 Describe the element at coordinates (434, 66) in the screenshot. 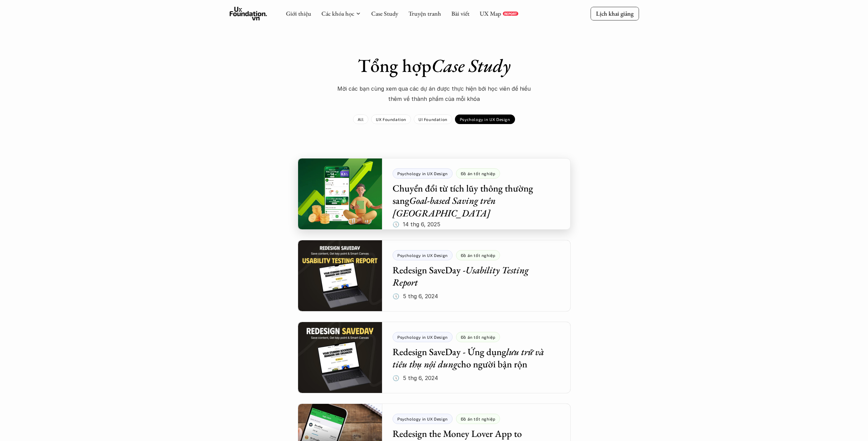

I see `h1: Tổng hợp` at that location.